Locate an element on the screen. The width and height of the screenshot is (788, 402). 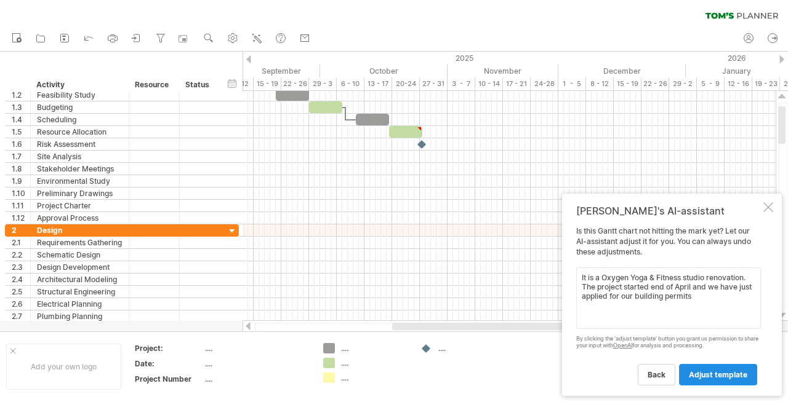
div: Scheduling is located at coordinates (79, 119).